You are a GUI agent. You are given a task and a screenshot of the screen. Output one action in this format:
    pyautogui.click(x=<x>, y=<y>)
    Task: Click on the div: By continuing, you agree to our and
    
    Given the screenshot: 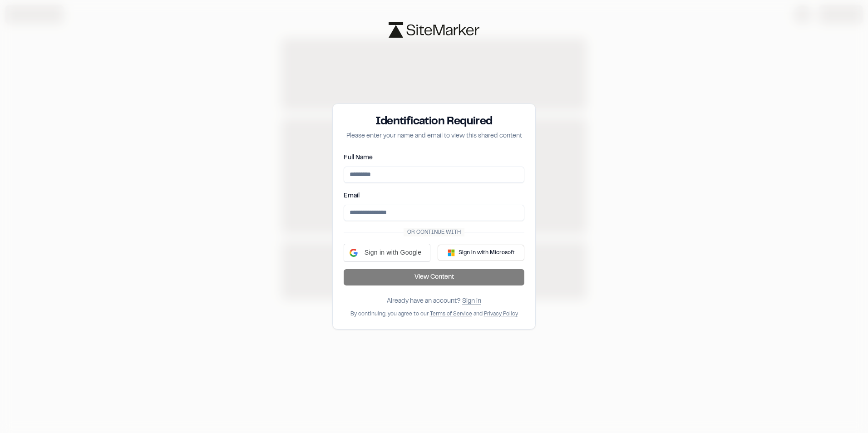 What is the action you would take?
    pyautogui.click(x=434, y=314)
    